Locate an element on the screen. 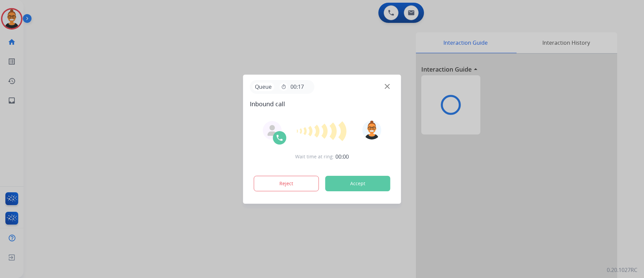  p: 0.20.1027RC is located at coordinates (622, 270).